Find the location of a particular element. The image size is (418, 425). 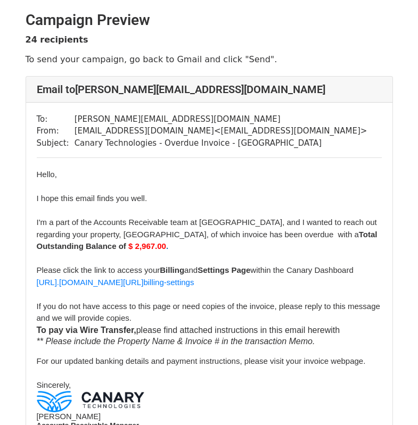

b: Billing is located at coordinates (172, 270).